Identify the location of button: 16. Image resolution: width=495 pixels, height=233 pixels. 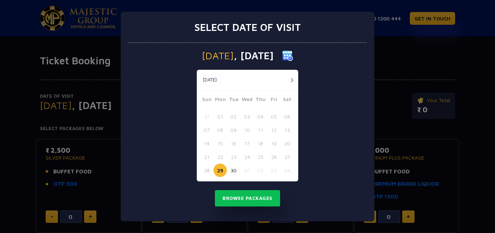
(234, 143).